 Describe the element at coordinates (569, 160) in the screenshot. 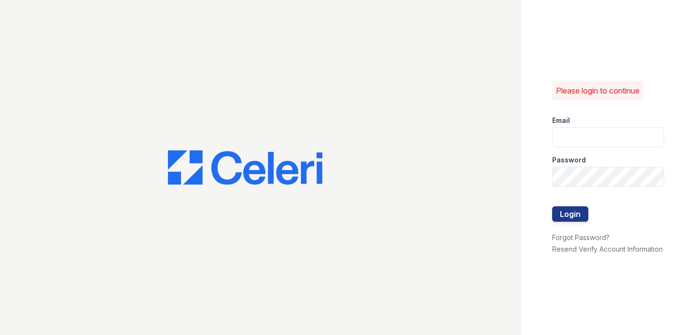

I see `label: Password` at that location.